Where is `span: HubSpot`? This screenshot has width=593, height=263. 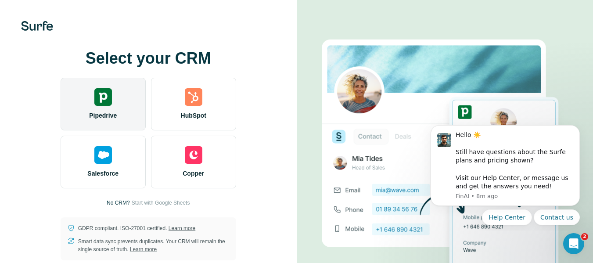
span: HubSpot is located at coordinates (193, 115).